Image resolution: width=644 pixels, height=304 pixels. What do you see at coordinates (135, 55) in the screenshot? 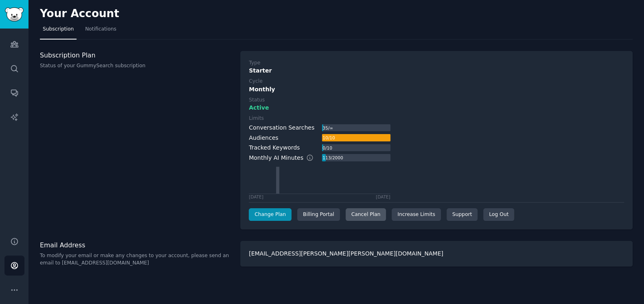
I see `h3: Subscription Plan` at bounding box center [135, 55].